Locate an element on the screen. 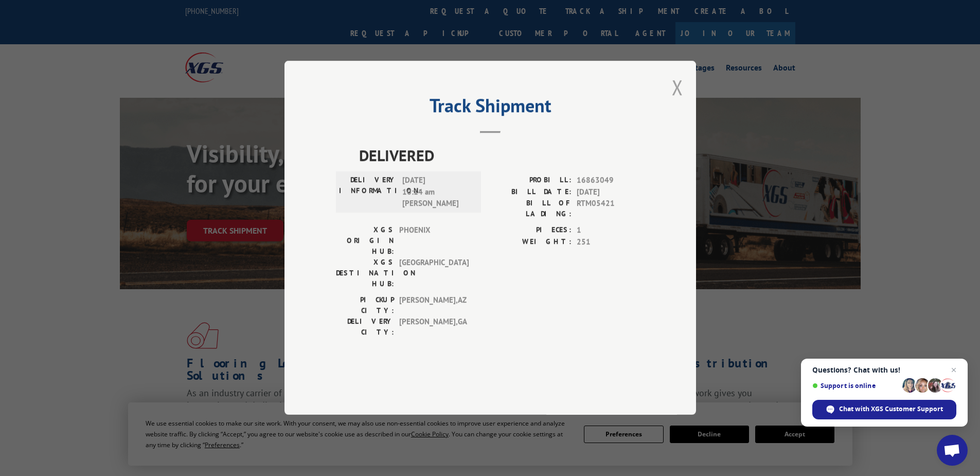 The height and width of the screenshot is (476, 980). label: PIECES: is located at coordinates (531, 231).